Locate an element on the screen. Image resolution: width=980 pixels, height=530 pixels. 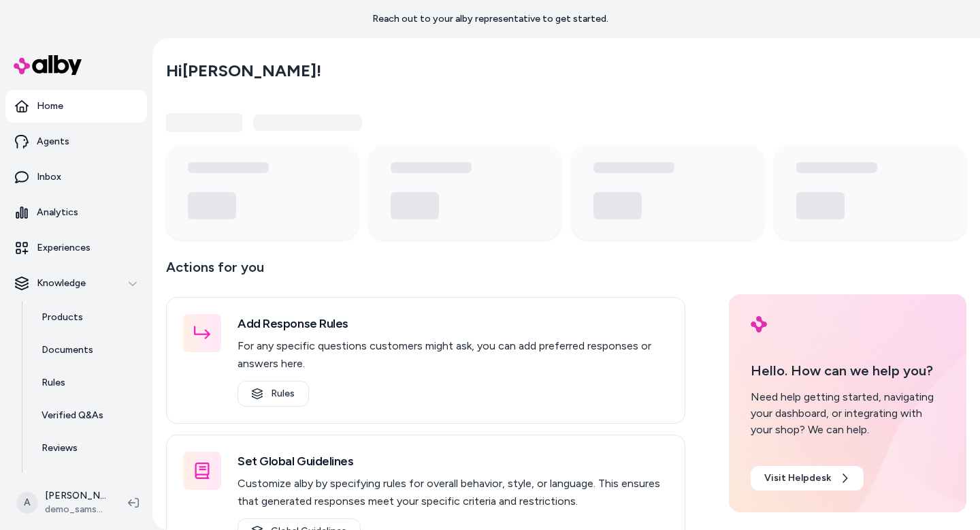
a: Analytics is located at coordinates (77, 212).